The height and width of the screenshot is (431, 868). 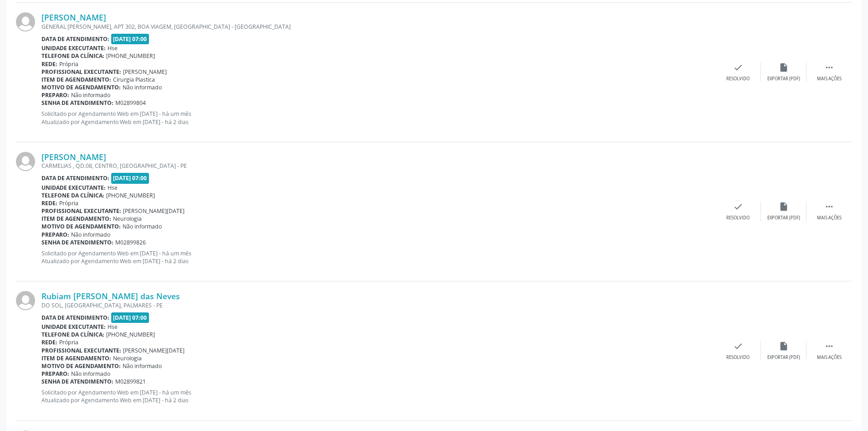 What do you see at coordinates (131, 381) in the screenshot?
I see `span: M02899821` at bounding box center [131, 381].